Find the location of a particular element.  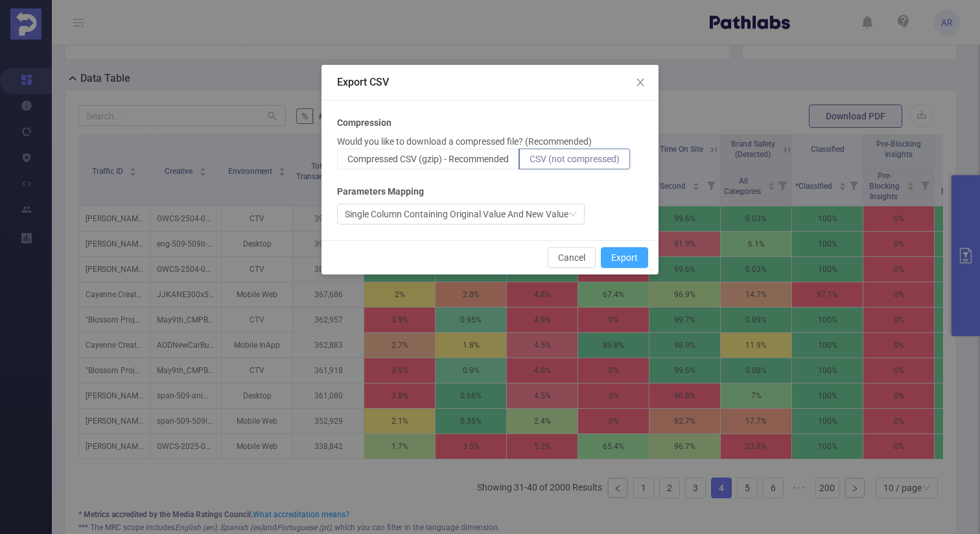

span: CSV (not compressed) is located at coordinates (574, 159).